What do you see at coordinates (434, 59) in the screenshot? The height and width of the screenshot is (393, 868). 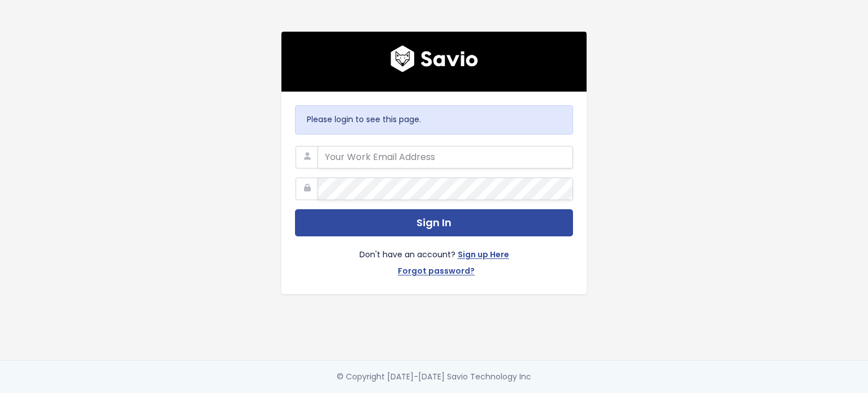 I see `img: logo600x187.a314fd40982d.png` at bounding box center [434, 59].